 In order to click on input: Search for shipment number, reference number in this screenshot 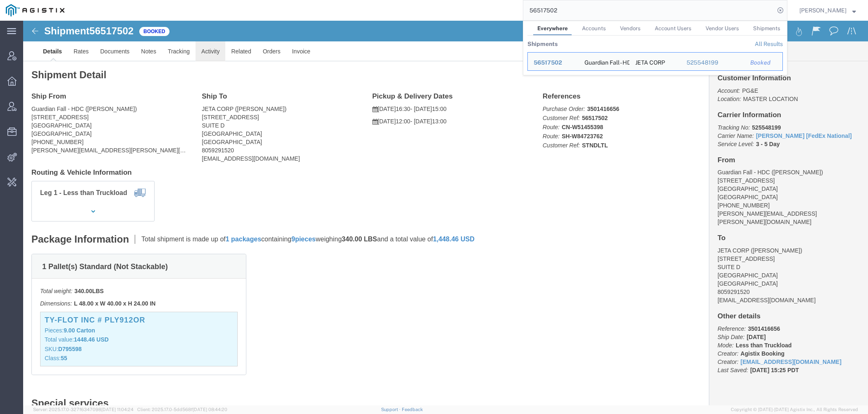, I will do `click(649, 11)`.